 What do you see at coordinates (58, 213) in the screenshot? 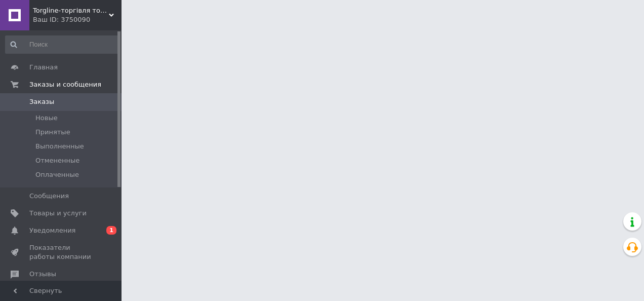
I see `span: Товары и услуги` at bounding box center [58, 213].